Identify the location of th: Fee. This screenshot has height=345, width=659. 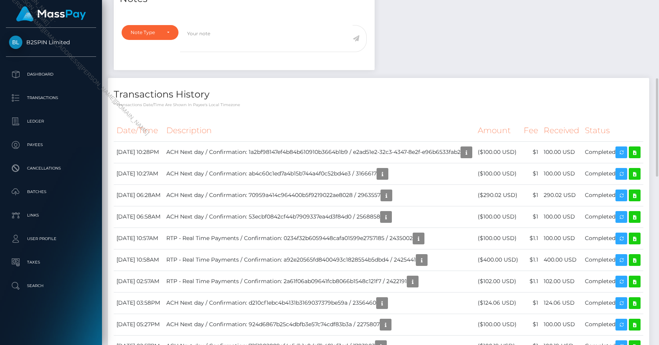
(531, 131).